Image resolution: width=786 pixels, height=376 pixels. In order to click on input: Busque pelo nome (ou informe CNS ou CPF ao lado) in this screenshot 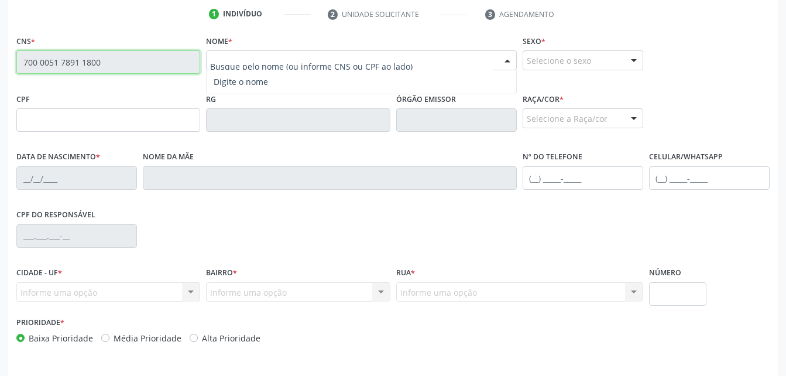, I will do `click(351, 66)`.